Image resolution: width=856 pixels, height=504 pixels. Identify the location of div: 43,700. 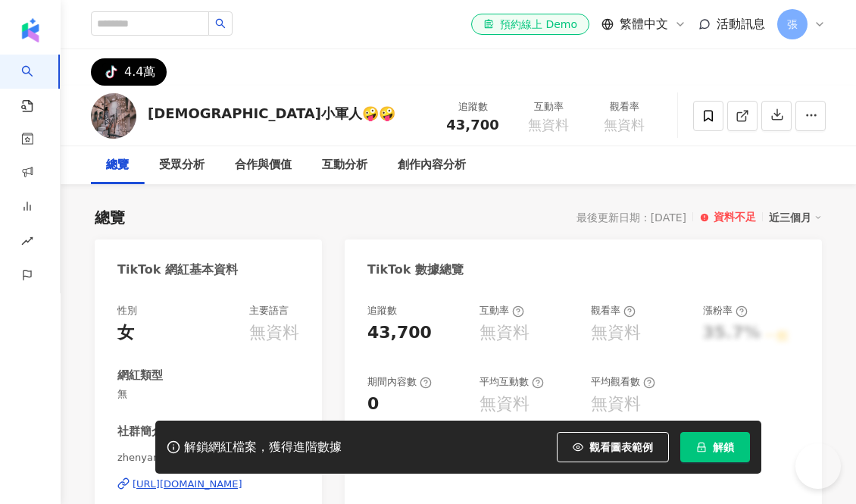
(399, 333).